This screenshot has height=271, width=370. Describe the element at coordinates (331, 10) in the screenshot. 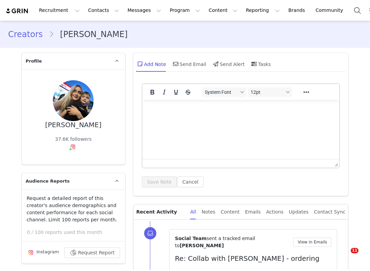

I see `a: Community` at that location.